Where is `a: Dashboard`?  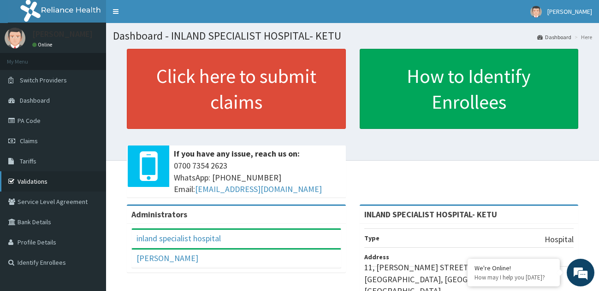 a: Dashboard is located at coordinates (554, 37).